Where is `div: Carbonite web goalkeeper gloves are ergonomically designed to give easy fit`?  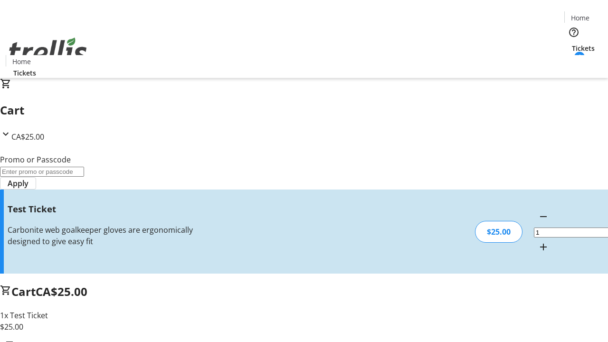 div: Carbonite web goalkeeper gloves are ergonomically designed to give easy fit is located at coordinates (111, 236).